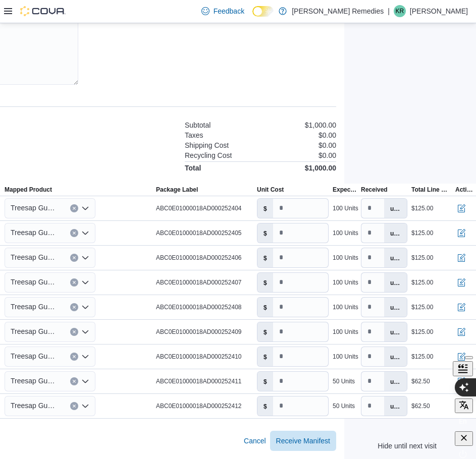  What do you see at coordinates (35, 307) in the screenshot?
I see `span: Treesap Gummies - Peach` at bounding box center [35, 307].